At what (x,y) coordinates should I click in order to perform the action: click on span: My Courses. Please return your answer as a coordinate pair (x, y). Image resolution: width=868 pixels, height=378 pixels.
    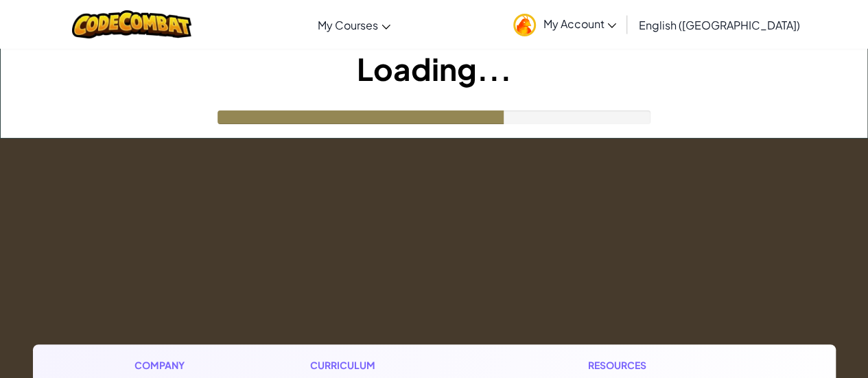
    Looking at the image, I should click on (348, 24).